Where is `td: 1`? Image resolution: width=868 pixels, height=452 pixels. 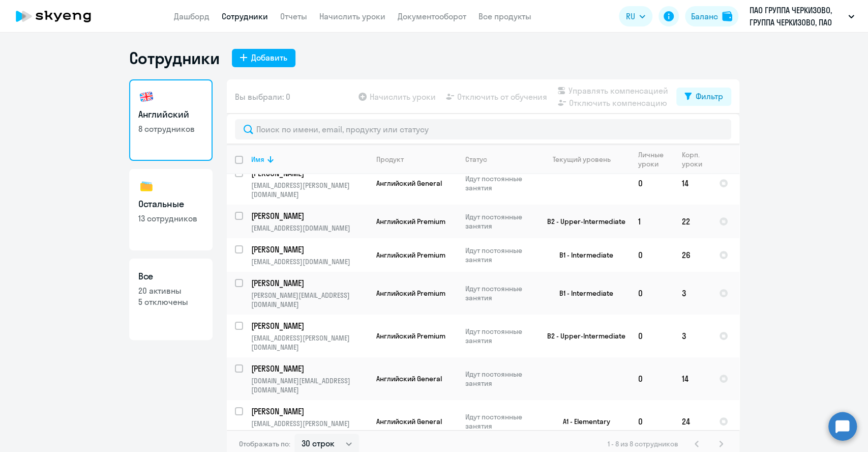 td: 1 is located at coordinates (652, 222).